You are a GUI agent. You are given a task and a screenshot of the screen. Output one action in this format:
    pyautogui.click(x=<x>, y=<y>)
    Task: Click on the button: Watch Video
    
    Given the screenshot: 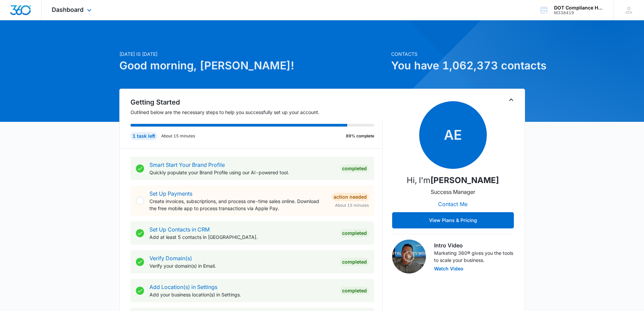 What is the action you would take?
    pyautogui.click(x=449, y=269)
    